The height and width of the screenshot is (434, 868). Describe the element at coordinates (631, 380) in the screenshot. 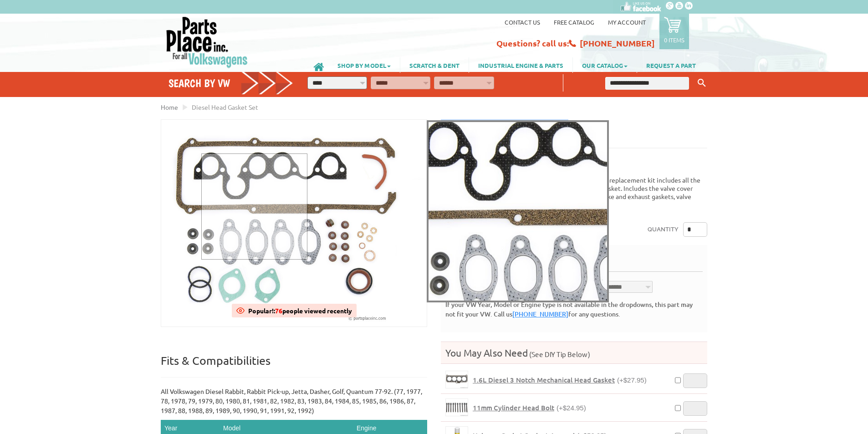

I see `span: (+$27.95)` at that location.